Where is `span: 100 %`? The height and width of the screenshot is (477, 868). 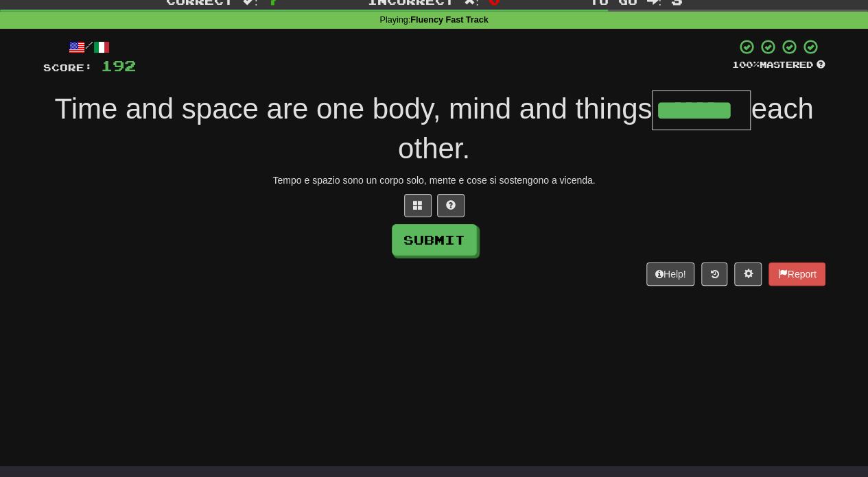
span: 100 % is located at coordinates (745, 64).